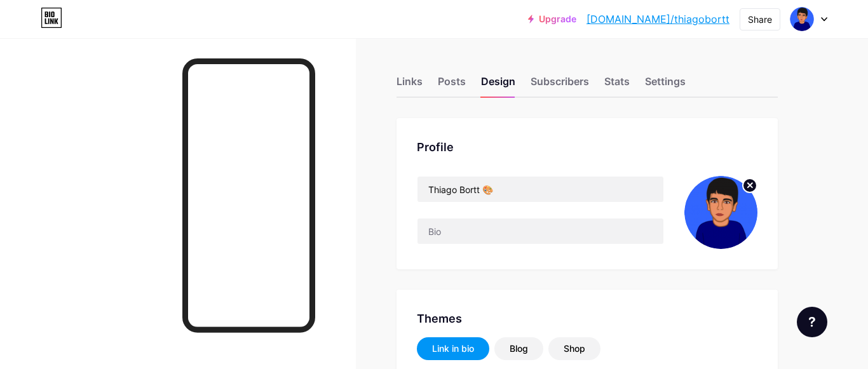 The height and width of the screenshot is (369, 868). What do you see at coordinates (618, 85) in the screenshot?
I see `div: Stats` at bounding box center [618, 85].